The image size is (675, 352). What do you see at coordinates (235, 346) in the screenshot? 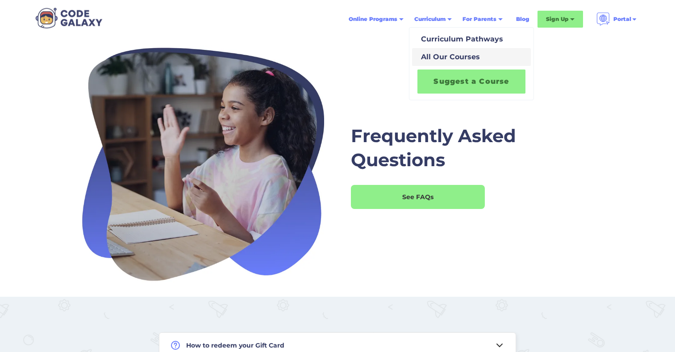
I see `h4: How to redeem your Gift Card` at bounding box center [235, 346].